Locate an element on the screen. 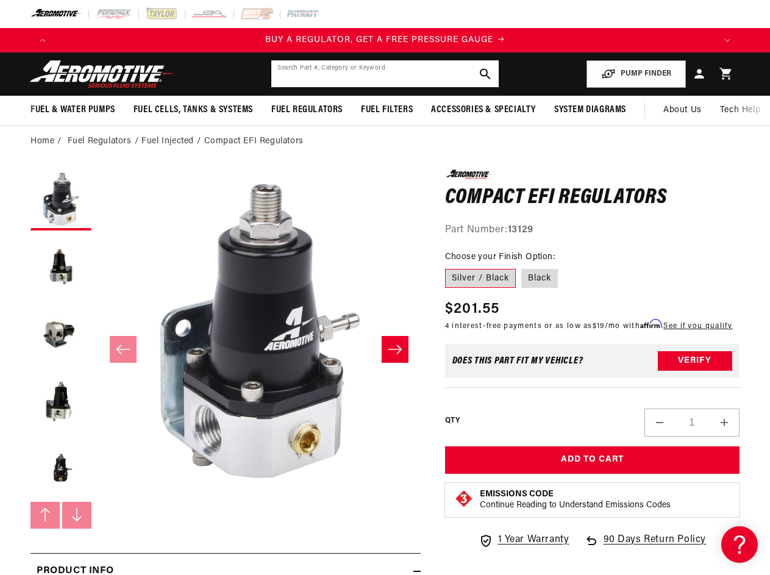  span: Fuel & Water Pumps is located at coordinates (73, 110).